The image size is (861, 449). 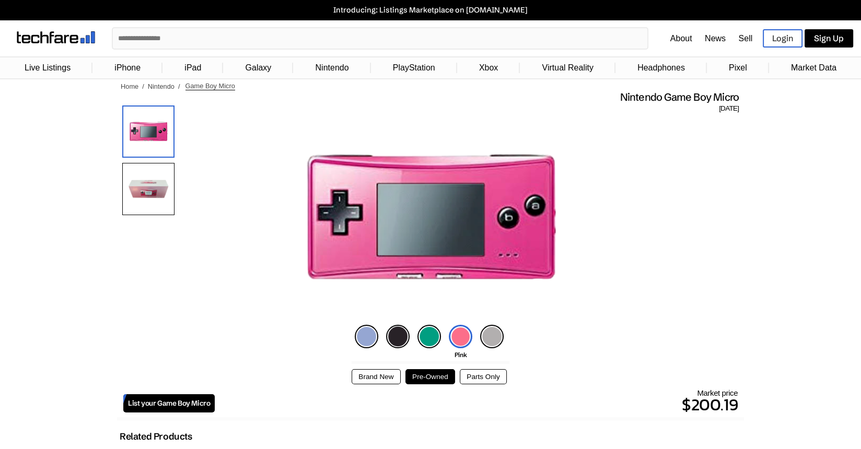 What do you see at coordinates (828, 38) in the screenshot?
I see `a: Sign Up` at bounding box center [828, 38].